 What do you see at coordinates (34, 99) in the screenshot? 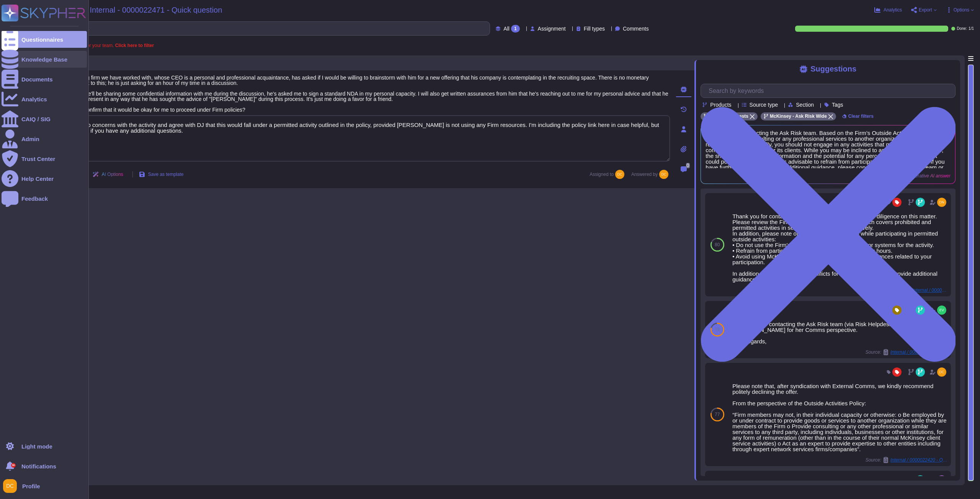
I see `div: Analytics` at bounding box center [34, 99].